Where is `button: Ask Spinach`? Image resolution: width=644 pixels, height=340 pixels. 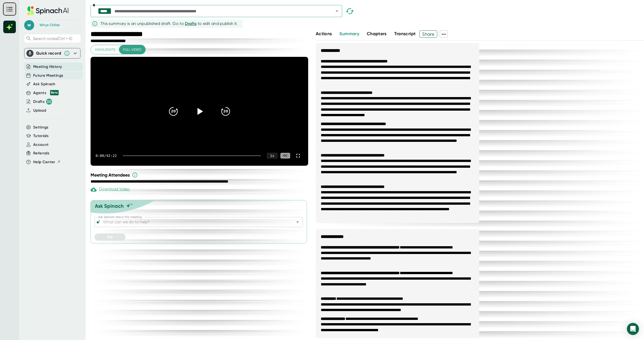 button: Ask Spinach is located at coordinates (44, 84).